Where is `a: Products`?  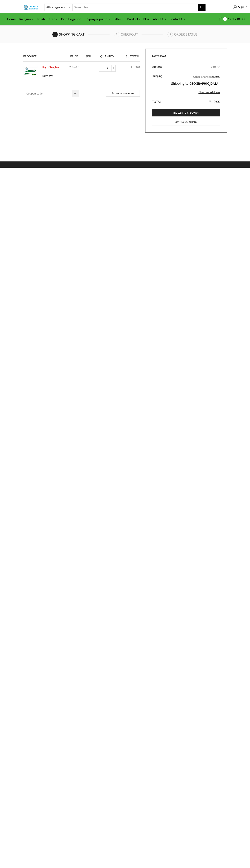
a: Products is located at coordinates (133, 19).